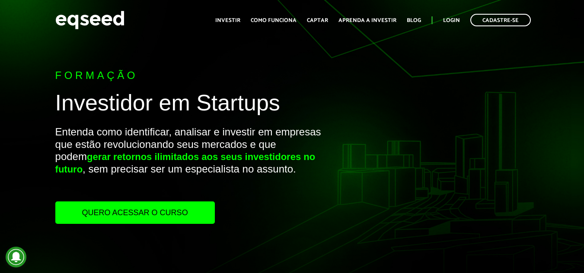 The image size is (584, 273). What do you see at coordinates (195, 76) in the screenshot?
I see `p: Formação` at bounding box center [195, 76].